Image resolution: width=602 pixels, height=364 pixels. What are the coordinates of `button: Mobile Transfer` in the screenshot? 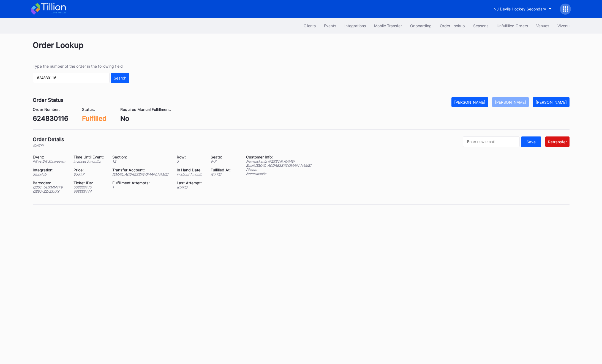 It's located at (388, 26).